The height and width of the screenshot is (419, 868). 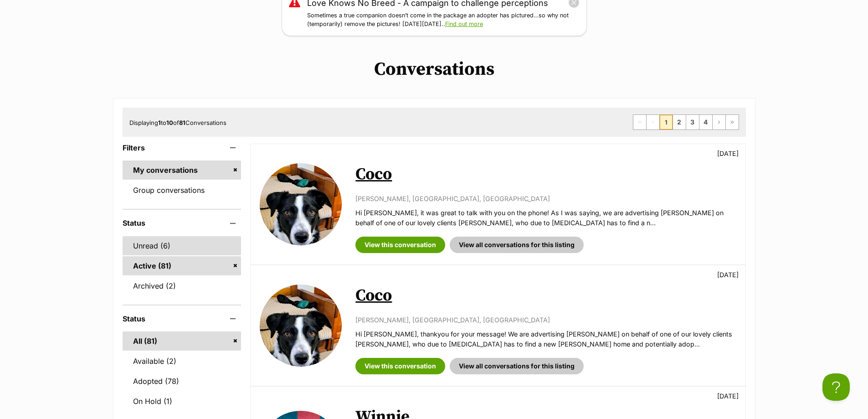 What do you see at coordinates (680, 122) in the screenshot?
I see `a: Page 2` at bounding box center [680, 122].